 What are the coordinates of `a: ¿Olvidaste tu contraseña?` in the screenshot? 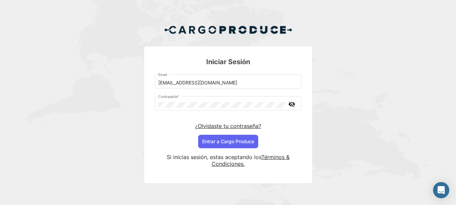 It's located at (228, 126).